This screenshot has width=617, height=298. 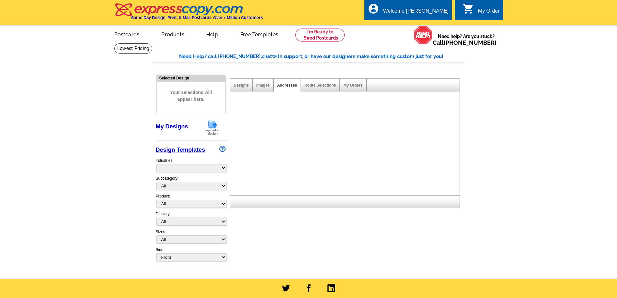 What do you see at coordinates (263, 85) in the screenshot?
I see `a: Images` at bounding box center [263, 85].